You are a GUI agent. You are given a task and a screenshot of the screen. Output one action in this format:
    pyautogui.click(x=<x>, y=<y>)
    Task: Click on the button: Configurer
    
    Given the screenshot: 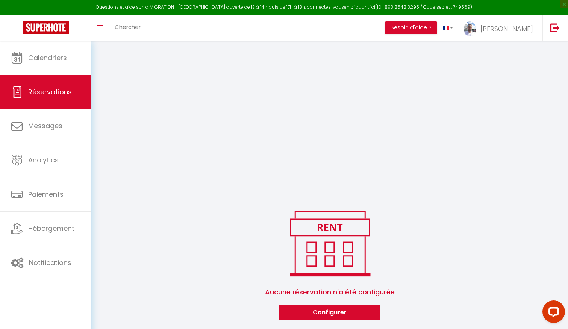 What is the action you would take?
    pyautogui.click(x=330, y=313)
    